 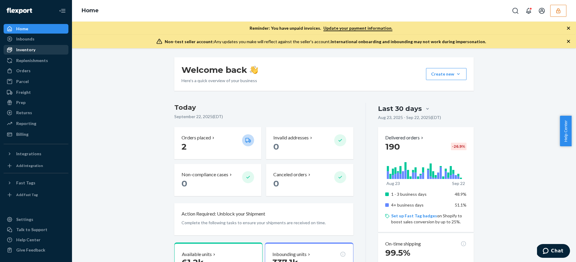 I want to click on ol: breadcrumbs, so click(x=90, y=11).